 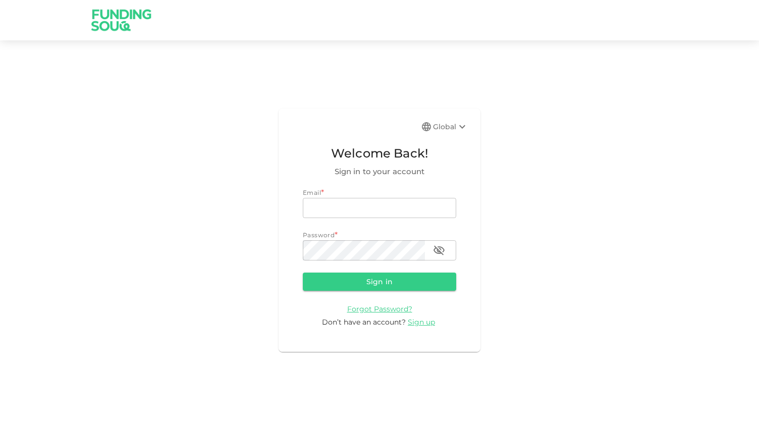 What do you see at coordinates (451, 127) in the screenshot?
I see `div: Global` at bounding box center [451, 127].